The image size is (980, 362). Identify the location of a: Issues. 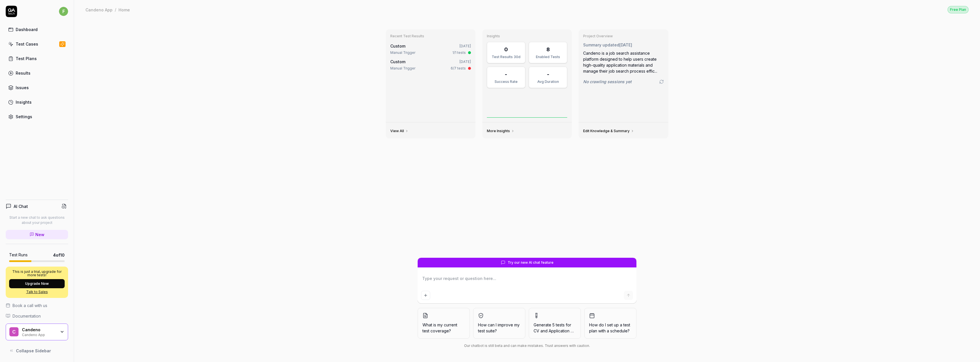
(37, 88).